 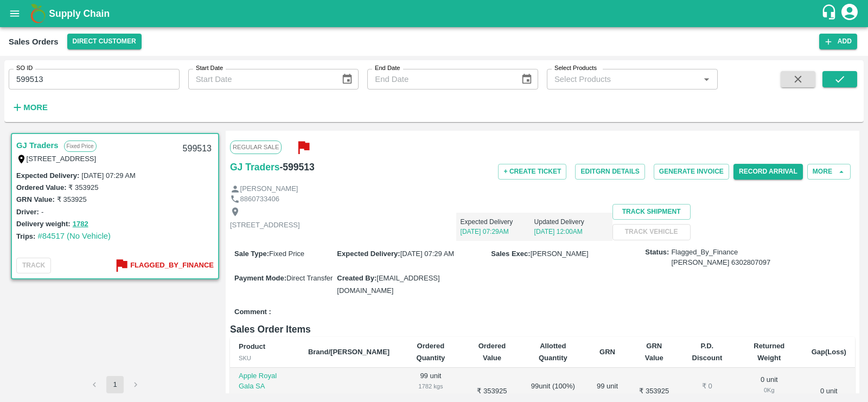 What do you see at coordinates (41, 187) in the screenshot?
I see `label: Ordered Value:` at bounding box center [41, 187].